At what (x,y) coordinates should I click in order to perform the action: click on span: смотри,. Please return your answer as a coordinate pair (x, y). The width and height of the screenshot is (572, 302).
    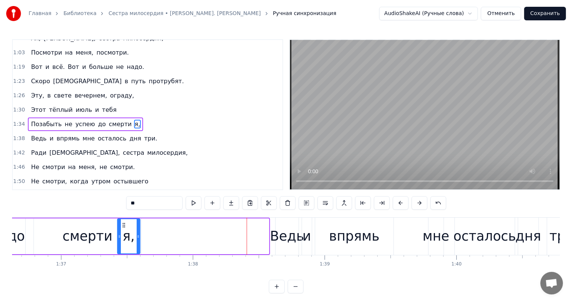
    Looking at the image, I should click on (55, 181).